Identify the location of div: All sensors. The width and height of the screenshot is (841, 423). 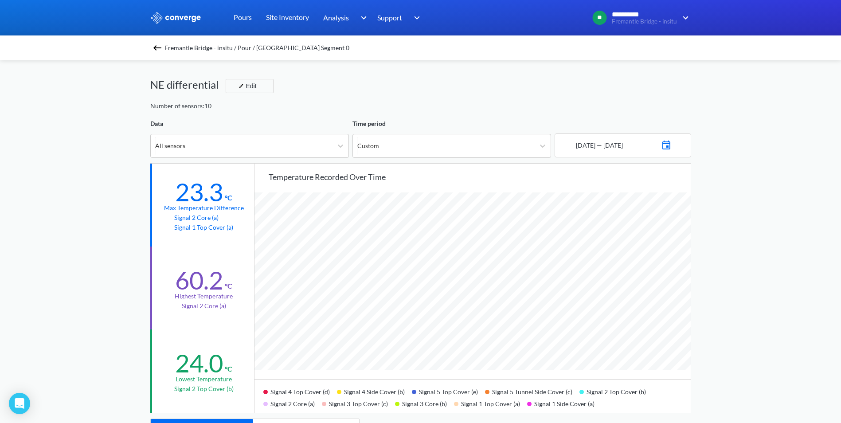
(170, 146).